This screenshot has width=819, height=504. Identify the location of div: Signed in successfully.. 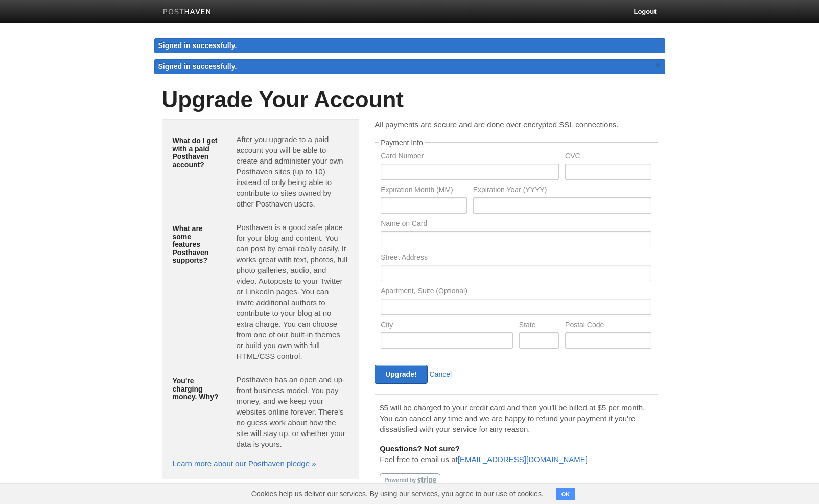
(410, 46).